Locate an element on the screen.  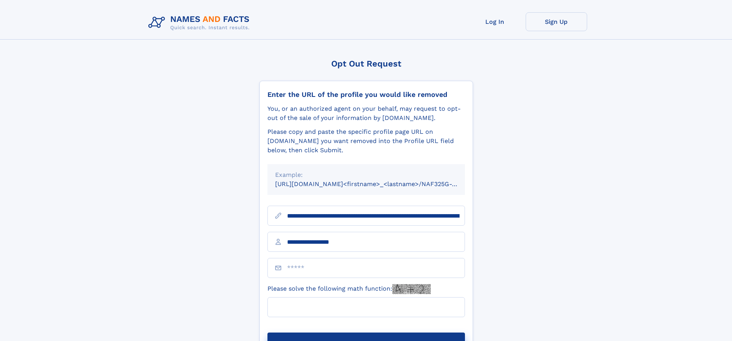
div: Opt Out Request is located at coordinates (366, 63).